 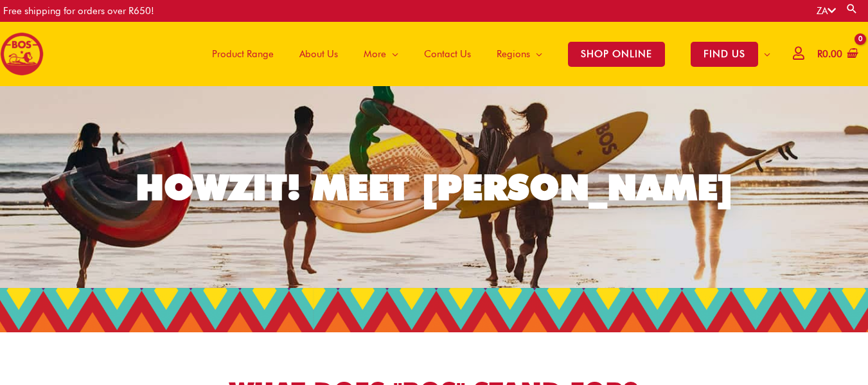 What do you see at coordinates (243, 54) in the screenshot?
I see `span: Product Range` at bounding box center [243, 54].